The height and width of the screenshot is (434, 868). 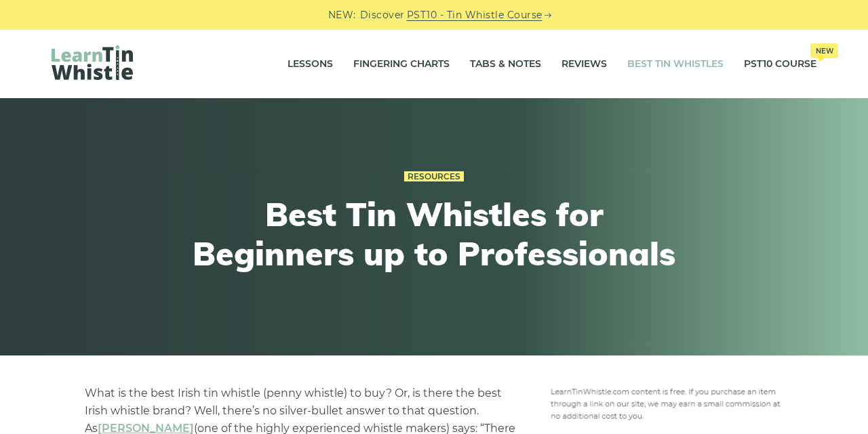 I want to click on h1: Best Tin Whistles for Beginners up to Professionals, so click(x=434, y=234).